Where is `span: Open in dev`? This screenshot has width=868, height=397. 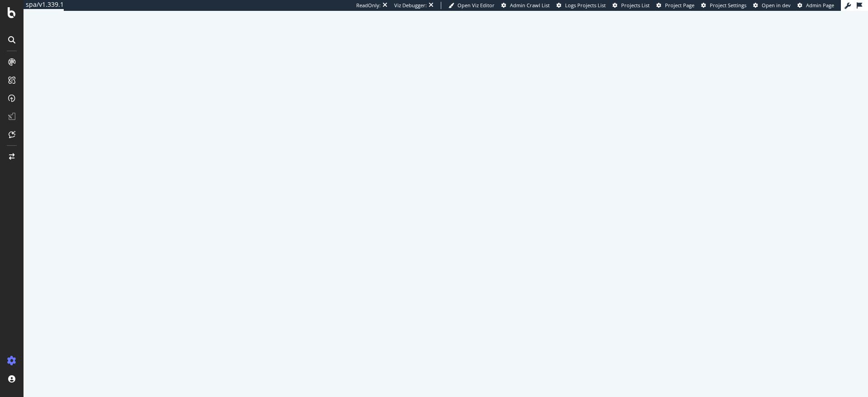
span: Open in dev is located at coordinates (776, 5).